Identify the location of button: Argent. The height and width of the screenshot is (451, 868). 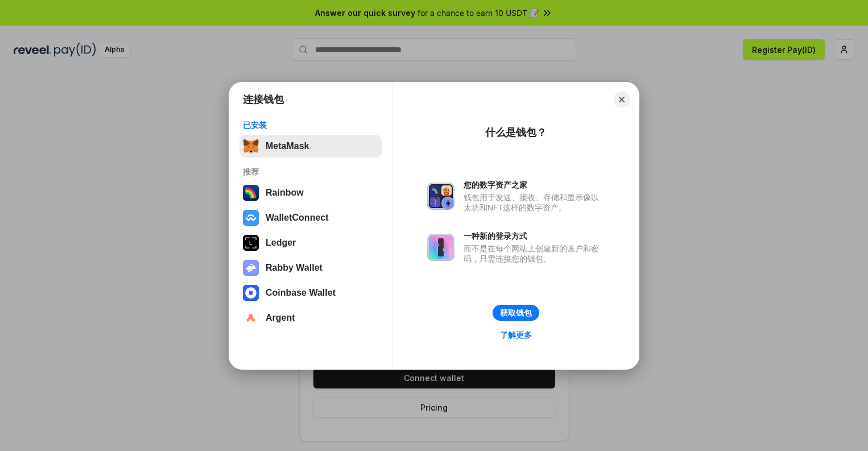
(310, 318).